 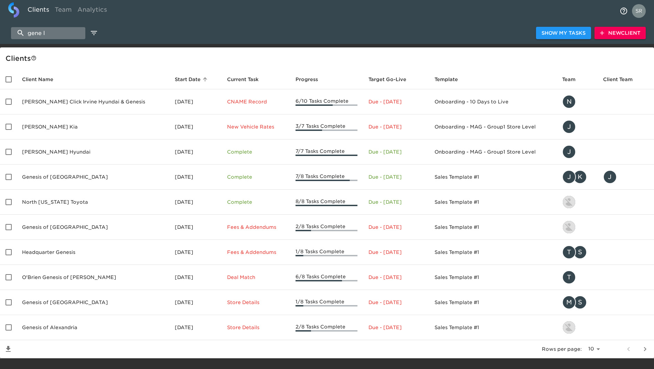 What do you see at coordinates (569, 102) in the screenshot?
I see `div: N` at bounding box center [569, 102].